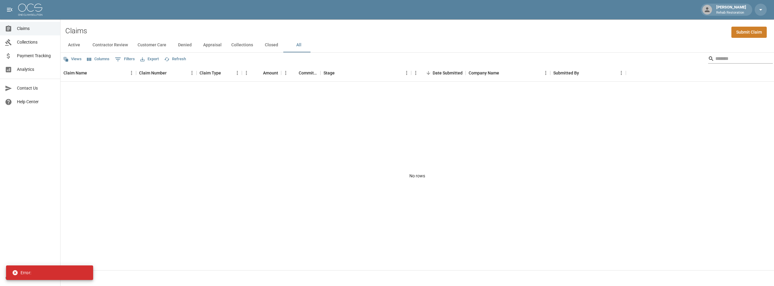 This screenshot has width=774, height=286. What do you see at coordinates (30, 278) in the screenshot?
I see `div: © 2025 One Claim Solution` at bounding box center [30, 278].